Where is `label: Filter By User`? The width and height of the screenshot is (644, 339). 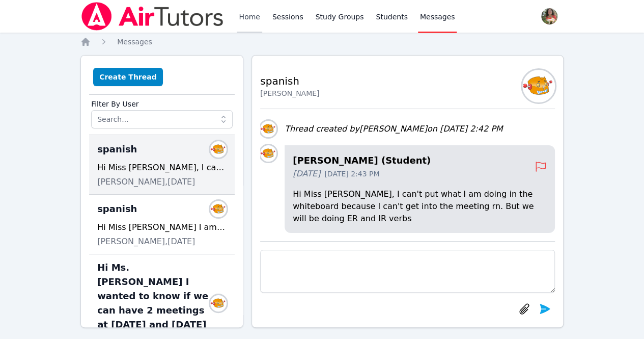
label: Filter By User is located at coordinates (162, 102).